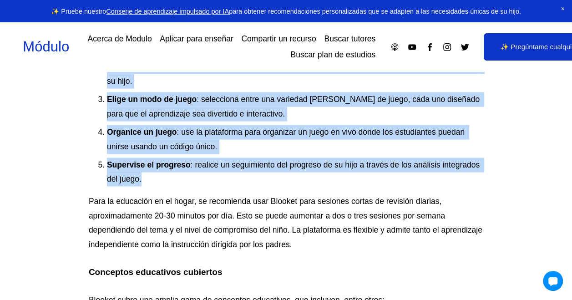 The image size is (572, 300). I want to click on a: Facebook, so click(430, 47).